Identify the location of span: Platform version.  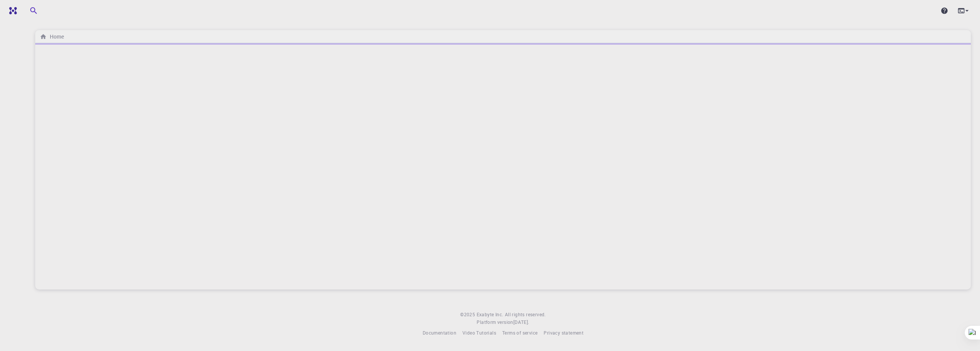
(495, 323).